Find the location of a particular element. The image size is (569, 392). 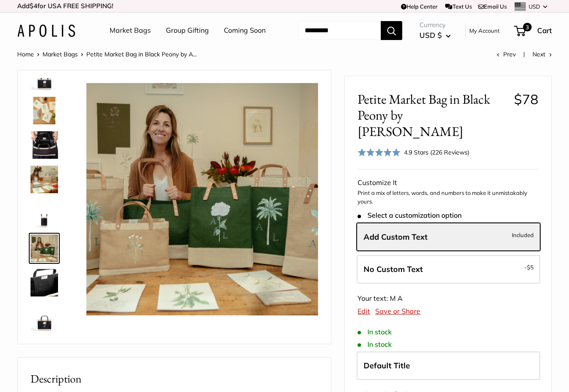

span: $4 is located at coordinates (33, 6).